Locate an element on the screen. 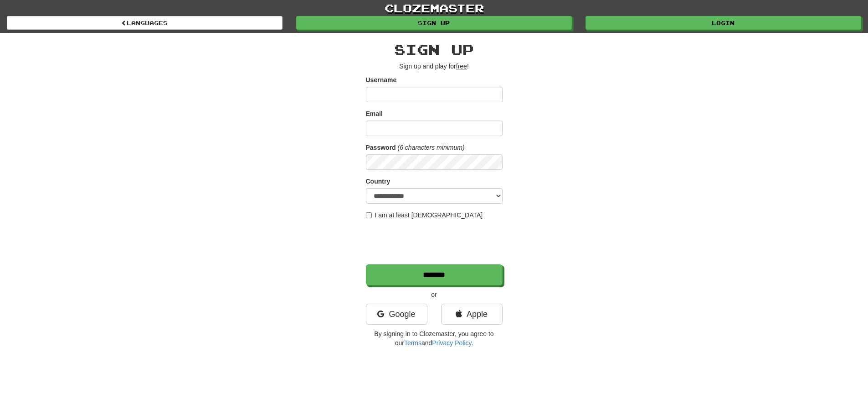  p: Sign up and play for ! is located at coordinates (435, 66).